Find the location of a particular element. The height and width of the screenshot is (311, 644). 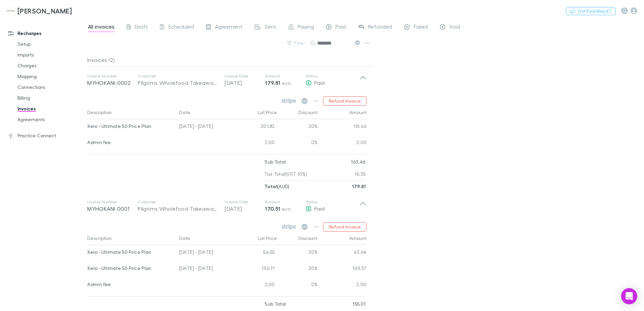

a: Invoices is located at coordinates (51, 109).